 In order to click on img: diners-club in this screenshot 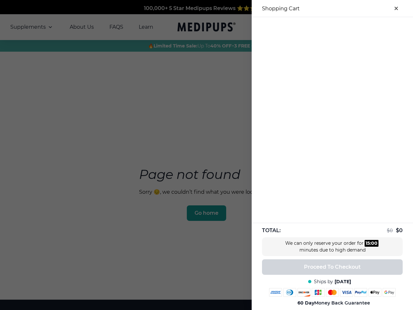, I will do `click(290, 292)`.